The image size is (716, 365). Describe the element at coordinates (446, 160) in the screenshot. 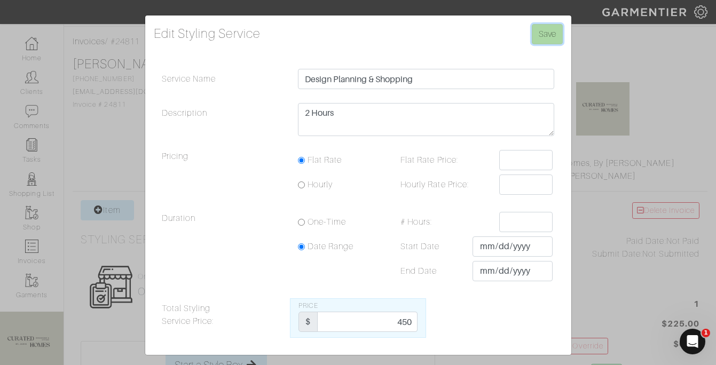

I see `label: Flat Rate Price:` at that location.